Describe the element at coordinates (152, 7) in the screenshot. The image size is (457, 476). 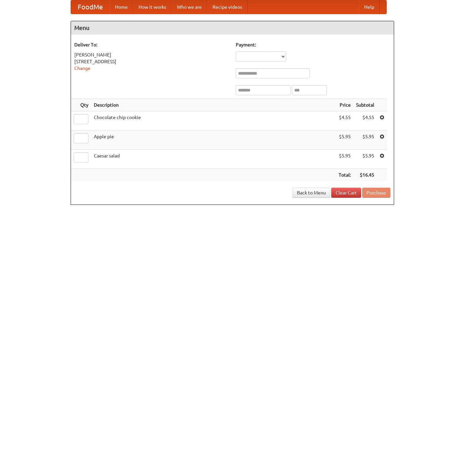
I see `a: How it works` at that location.